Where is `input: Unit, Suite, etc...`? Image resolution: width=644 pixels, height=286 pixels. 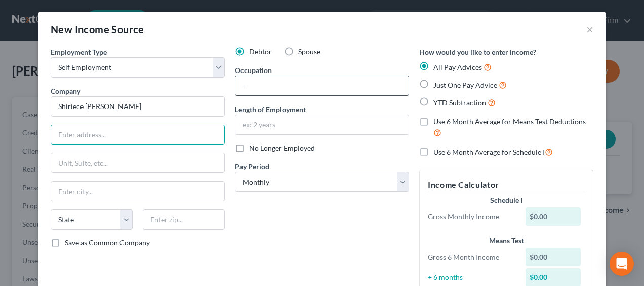 input: Unit, Suite, etc... is located at coordinates (137, 163).